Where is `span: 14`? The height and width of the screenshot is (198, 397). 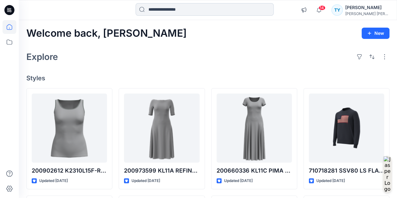
span: 14 is located at coordinates (322, 8).